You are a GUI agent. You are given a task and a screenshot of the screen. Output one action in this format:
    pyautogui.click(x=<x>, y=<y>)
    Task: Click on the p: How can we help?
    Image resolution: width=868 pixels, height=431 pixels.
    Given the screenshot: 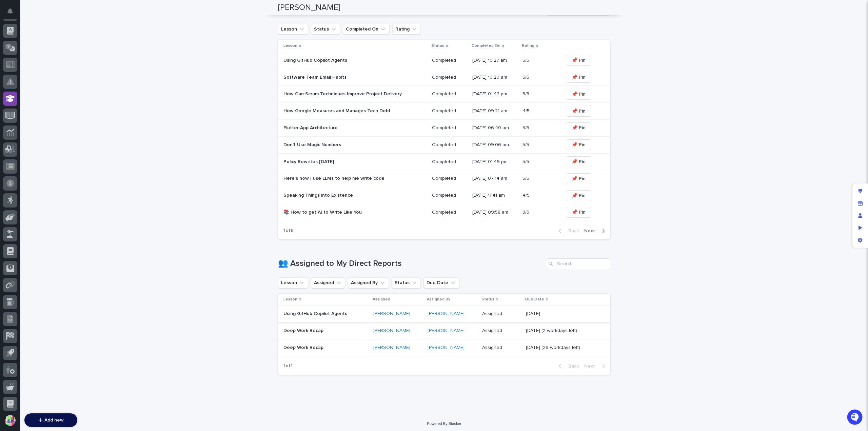 What is the action you would take?
    pyautogui.click(x=65, y=43)
    